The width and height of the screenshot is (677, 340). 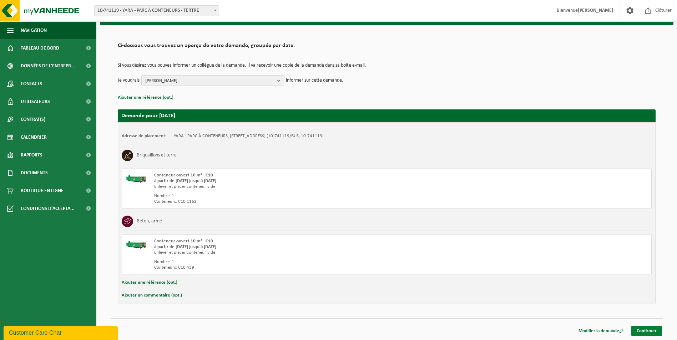 What do you see at coordinates (601, 331) in the screenshot?
I see `a: Modifier la demande` at bounding box center [601, 331].